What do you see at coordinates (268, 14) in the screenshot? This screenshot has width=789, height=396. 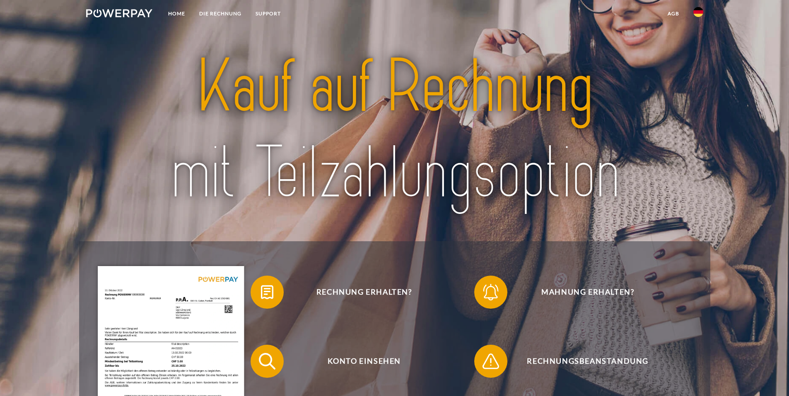 I see `a: SUPPORT` at bounding box center [268, 14].